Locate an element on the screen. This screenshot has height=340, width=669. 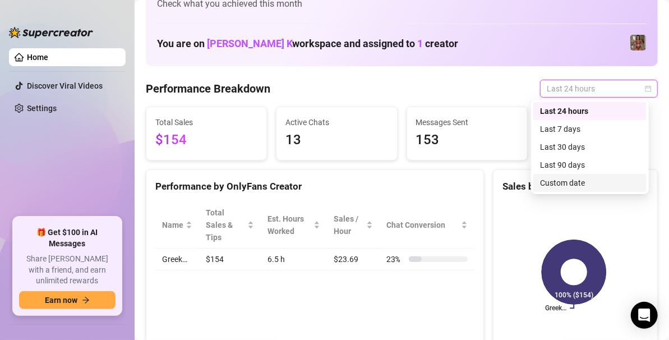
div: Sales by OnlyFans Creator is located at coordinates (575, 186).